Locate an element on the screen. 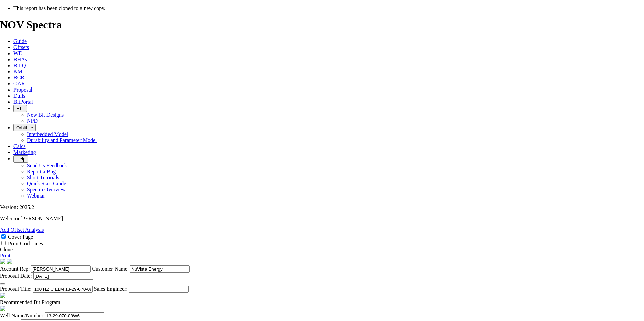  a: OAR is located at coordinates (19, 84).